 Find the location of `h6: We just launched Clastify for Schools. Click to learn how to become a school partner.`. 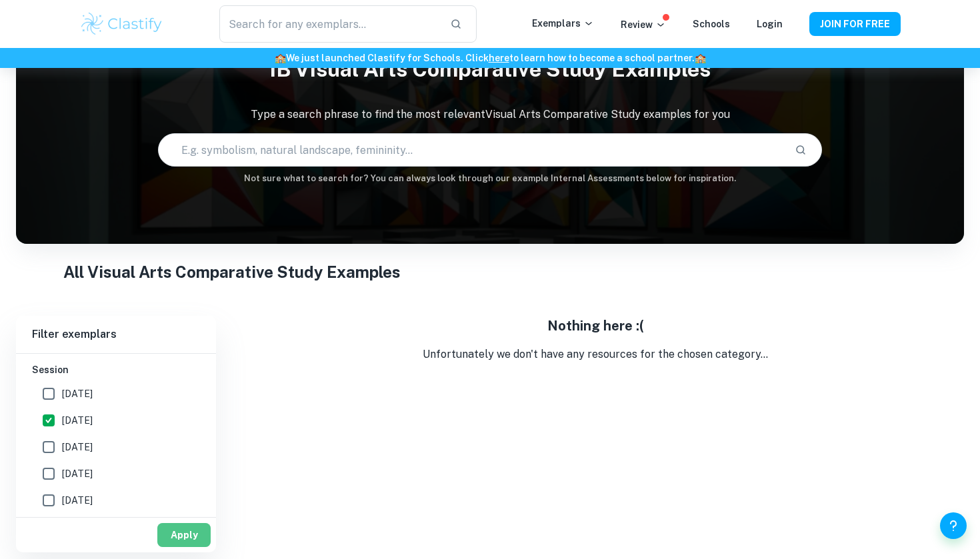

h6: We just launched Clastify for Schools. Click to learn how to become a school partner. is located at coordinates (490, 58).